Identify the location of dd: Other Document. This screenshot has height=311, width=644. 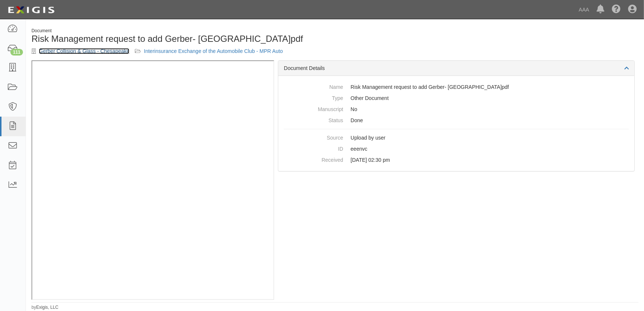
(456, 98).